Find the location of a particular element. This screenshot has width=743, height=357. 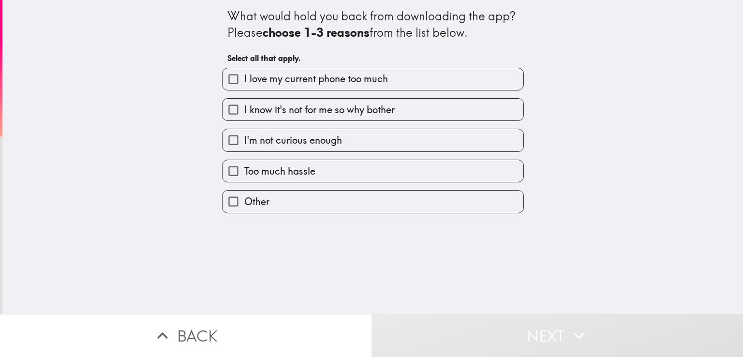

b: choose 1-3 reasons is located at coordinates (316, 32).